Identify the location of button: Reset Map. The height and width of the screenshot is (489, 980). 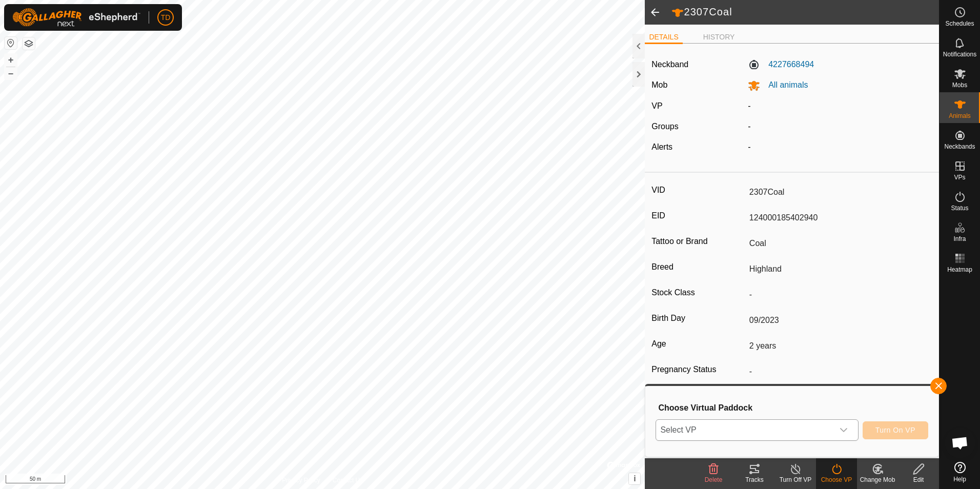
(11, 43).